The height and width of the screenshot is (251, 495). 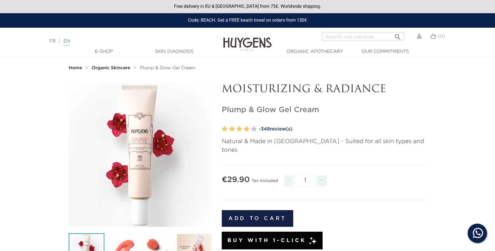 What do you see at coordinates (324, 110) in the screenshot?
I see `h1: Plump & Glow Gel Cream` at bounding box center [324, 110].